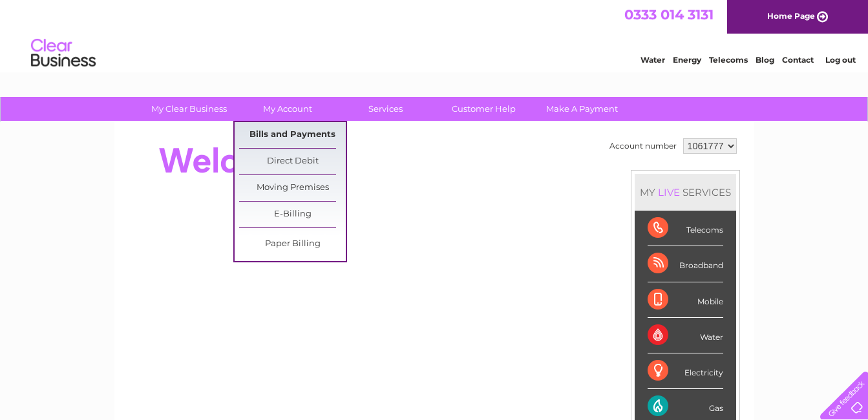  What do you see at coordinates (685, 264) in the screenshot?
I see `div: Broadband` at bounding box center [685, 264].